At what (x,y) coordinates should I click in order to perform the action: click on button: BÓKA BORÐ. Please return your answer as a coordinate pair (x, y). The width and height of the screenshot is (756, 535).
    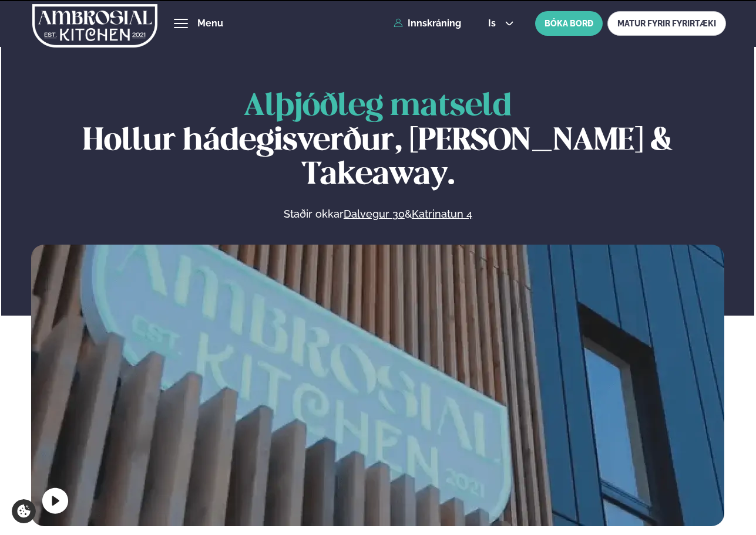
    Looking at the image, I should click on (569, 23).